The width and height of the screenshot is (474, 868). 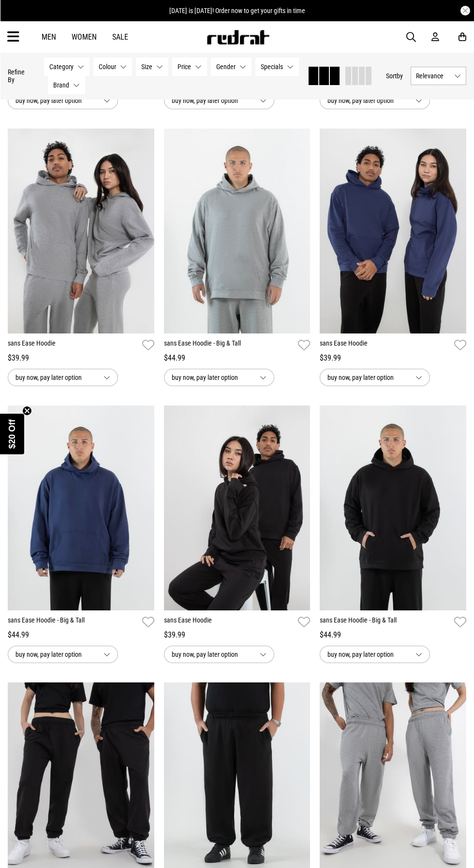 I want to click on a: Men, so click(x=49, y=36).